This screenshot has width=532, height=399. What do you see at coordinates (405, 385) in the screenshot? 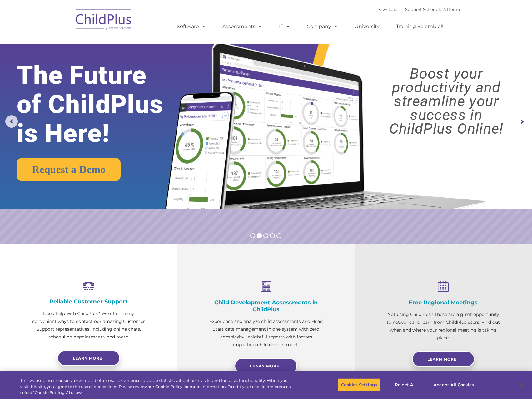
I see `button: Reject All` at bounding box center [405, 385].